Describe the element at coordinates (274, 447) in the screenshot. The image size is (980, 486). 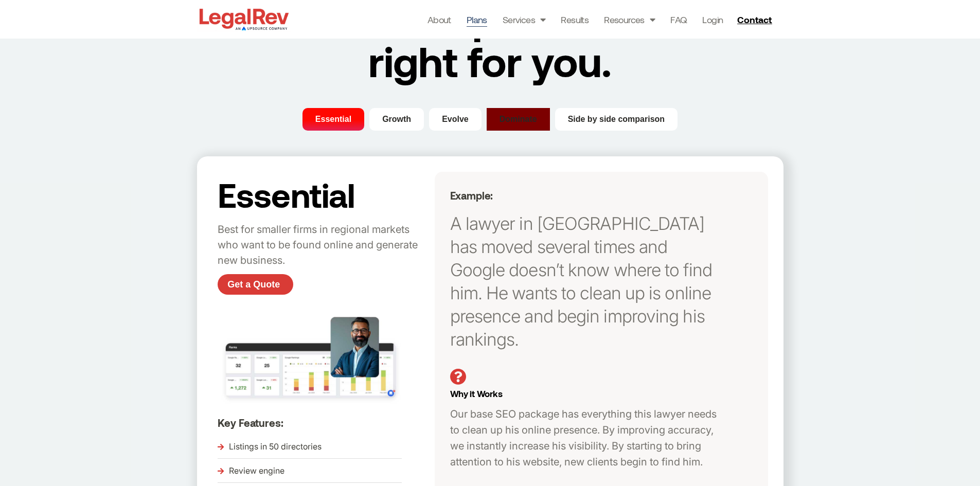
I see `span: Listings in 50 directories` at that location.